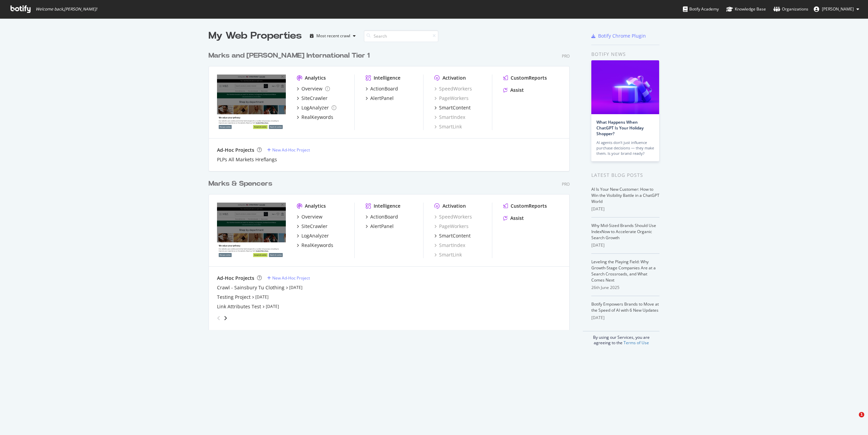 Image resolution: width=868 pixels, height=435 pixels. I want to click on div: Analytics, so click(315, 78).